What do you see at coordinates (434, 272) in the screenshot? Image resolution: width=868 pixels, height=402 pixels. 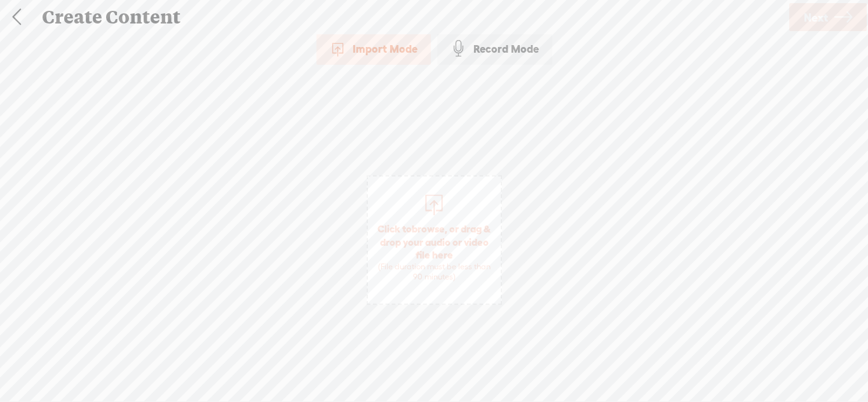 I see `div: (File duration must be less than 90 minutes)` at bounding box center [434, 272].